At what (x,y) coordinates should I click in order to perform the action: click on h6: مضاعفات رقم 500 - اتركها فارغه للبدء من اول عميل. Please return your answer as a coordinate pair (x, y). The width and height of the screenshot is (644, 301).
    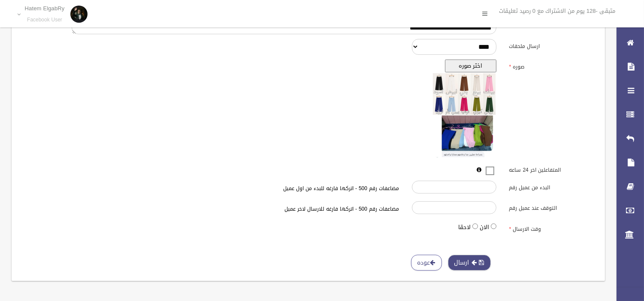
    Looking at the image, I should click on (284, 189).